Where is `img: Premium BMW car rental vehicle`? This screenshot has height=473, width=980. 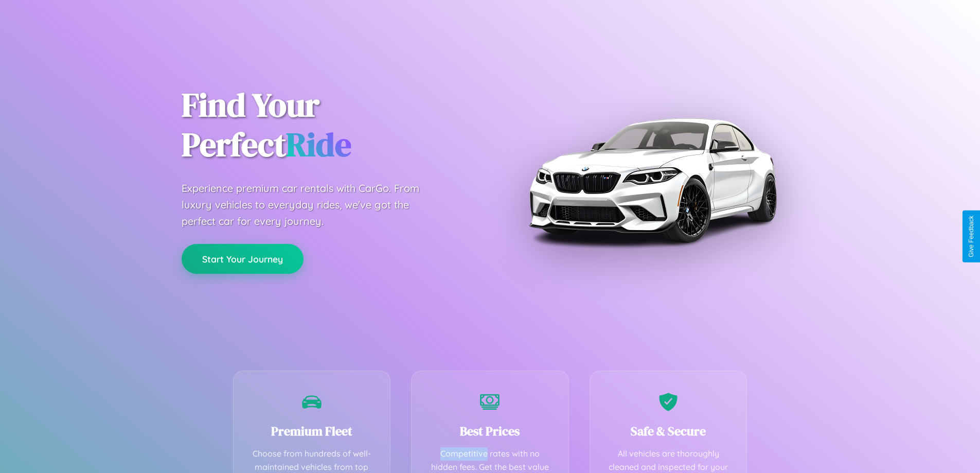 img: Premium BMW car rental vehicle is located at coordinates (653, 180).